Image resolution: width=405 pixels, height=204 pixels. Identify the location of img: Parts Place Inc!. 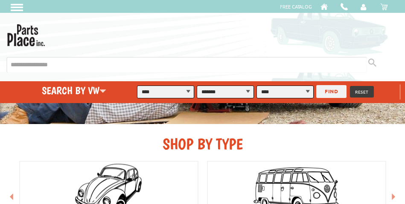
(26, 34).